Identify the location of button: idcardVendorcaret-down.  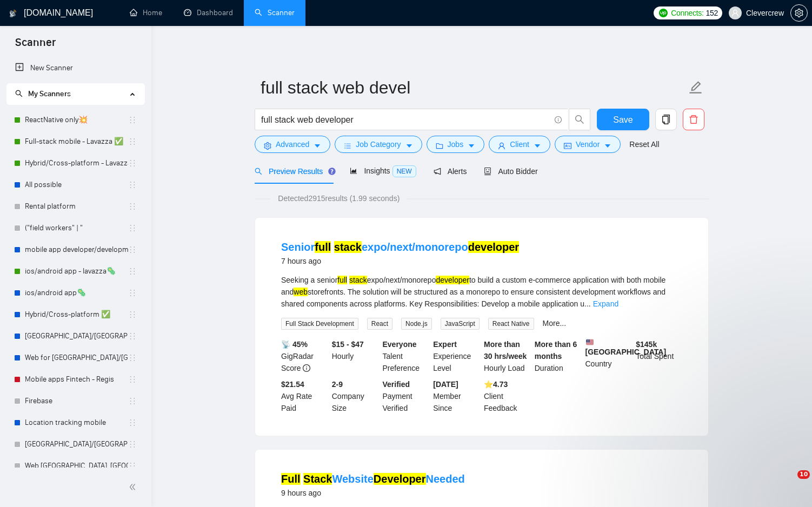
(588, 145).